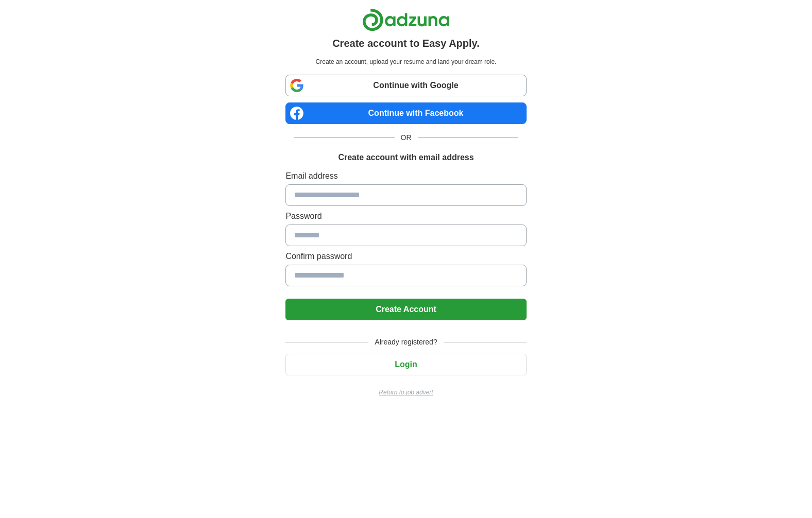 The image size is (812, 518). Describe the element at coordinates (405, 61) in the screenshot. I see `p: Create an account, upload your resume and land your dream role.` at that location.